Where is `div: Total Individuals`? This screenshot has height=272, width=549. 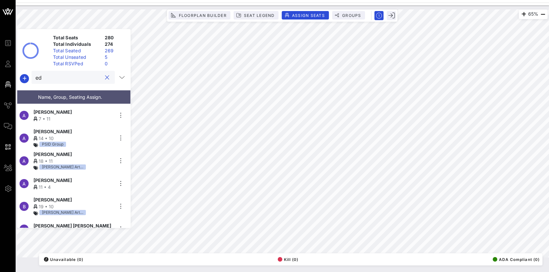 div: Total Individuals is located at coordinates (76, 44).